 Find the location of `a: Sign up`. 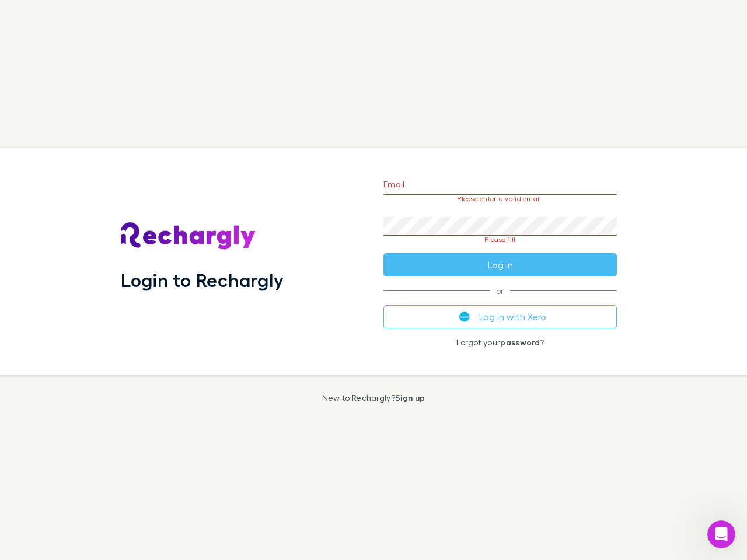

a: Sign up is located at coordinates (410, 397).